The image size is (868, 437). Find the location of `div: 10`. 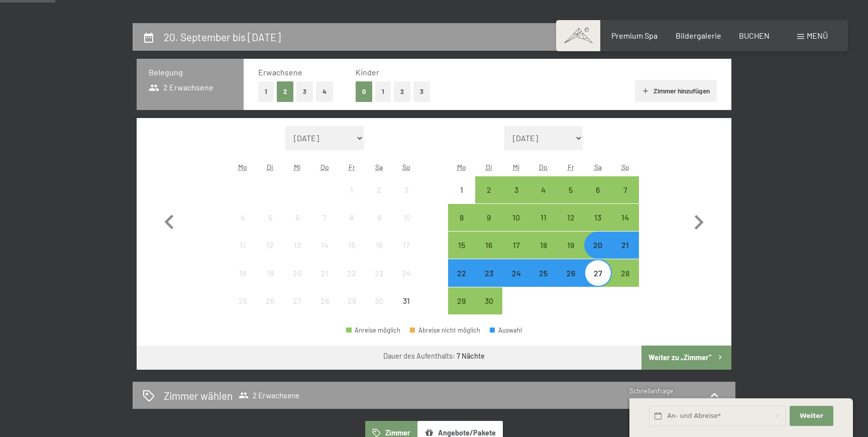

div: 10 is located at coordinates (406, 226).